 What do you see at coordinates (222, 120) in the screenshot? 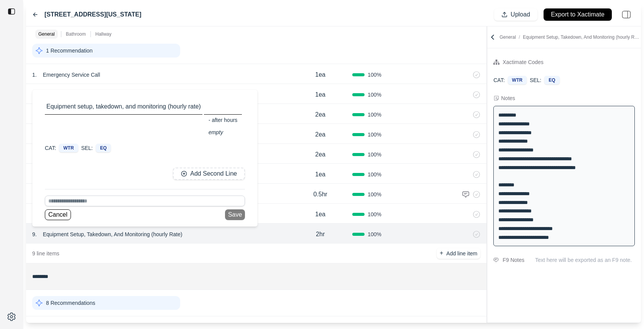
I see `div: - after hours` at bounding box center [222, 120].